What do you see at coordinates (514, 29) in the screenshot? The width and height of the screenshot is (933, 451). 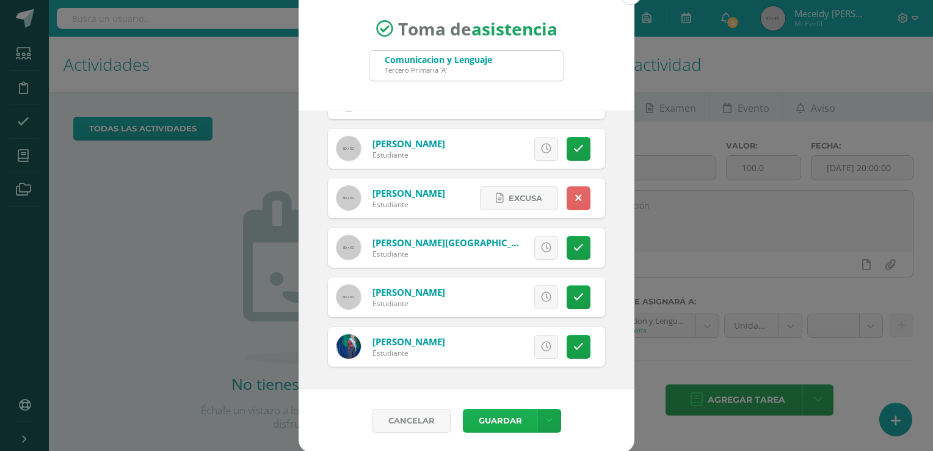 I see `strong: asistencia` at bounding box center [514, 29].